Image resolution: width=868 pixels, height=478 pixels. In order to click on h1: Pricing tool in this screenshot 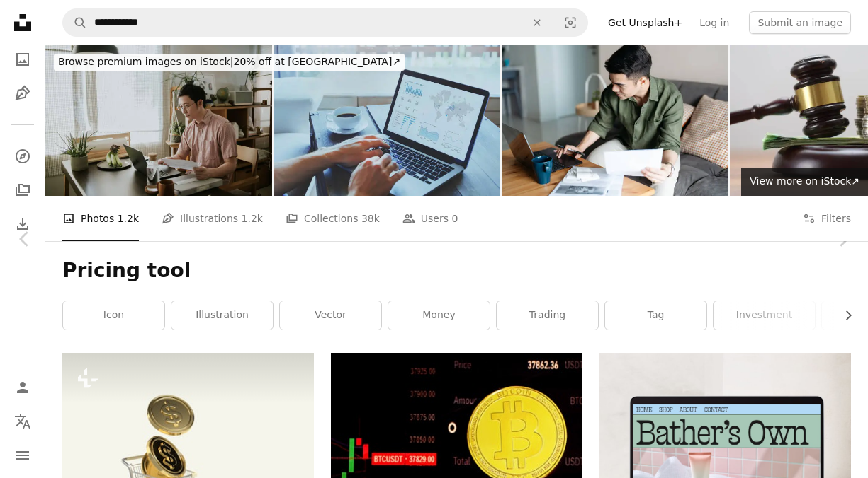, I will do `click(456, 271)`.